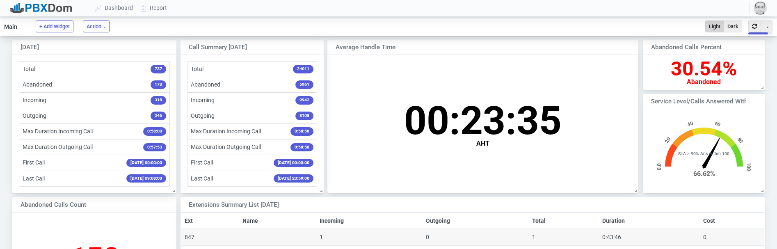 This screenshot has width=777, height=249. Describe the element at coordinates (304, 116) in the screenshot. I see `span: 8108` at that location.